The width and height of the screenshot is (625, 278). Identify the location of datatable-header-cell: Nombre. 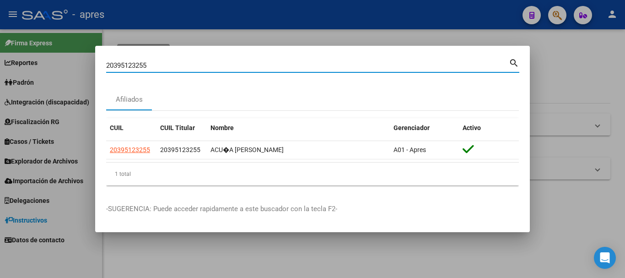
(298, 128).